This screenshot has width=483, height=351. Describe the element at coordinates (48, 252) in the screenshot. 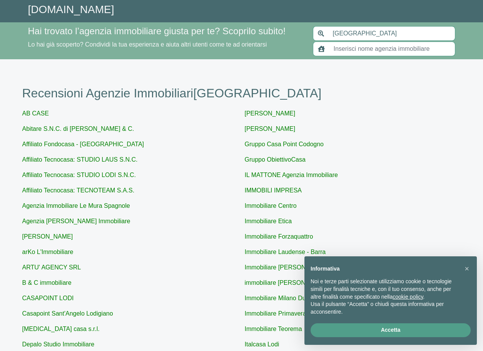

I see `a: arKo L'Immobiliare` at that location.